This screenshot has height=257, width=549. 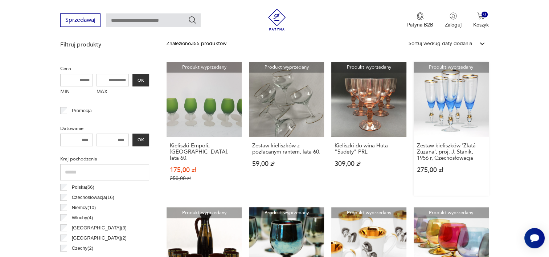 I want to click on button: 0Koszyk, so click(x=481, y=20).